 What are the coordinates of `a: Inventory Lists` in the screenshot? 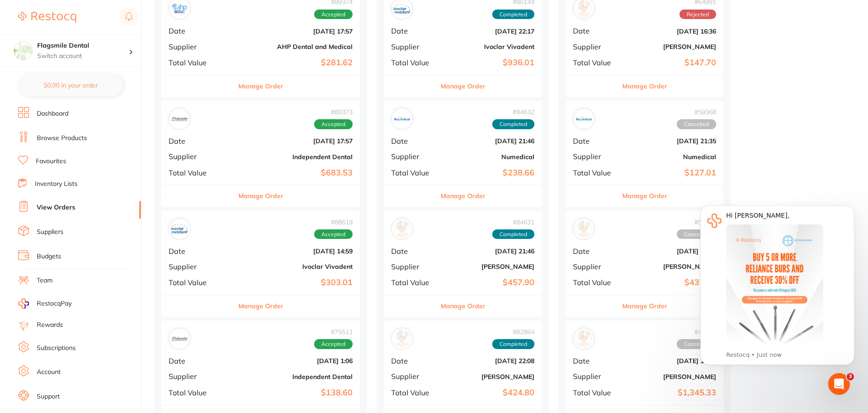 It's located at (56, 184).